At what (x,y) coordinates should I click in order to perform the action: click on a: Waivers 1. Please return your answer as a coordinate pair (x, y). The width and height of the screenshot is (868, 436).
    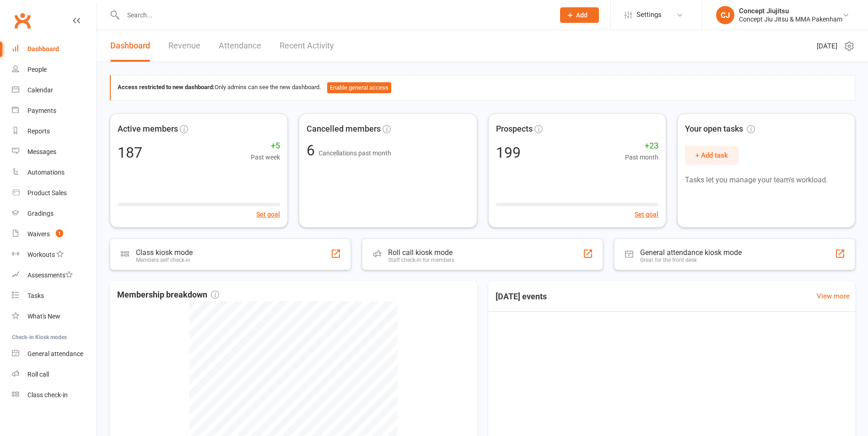
    Looking at the image, I should click on (54, 234).